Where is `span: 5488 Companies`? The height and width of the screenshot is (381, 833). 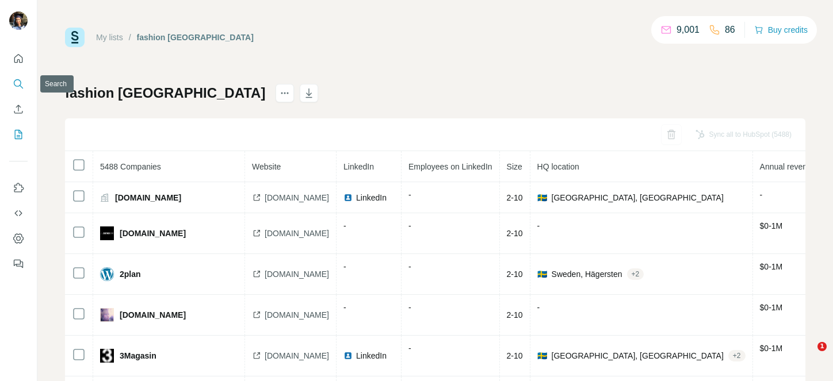 span: 5488 Companies is located at coordinates (131, 167).